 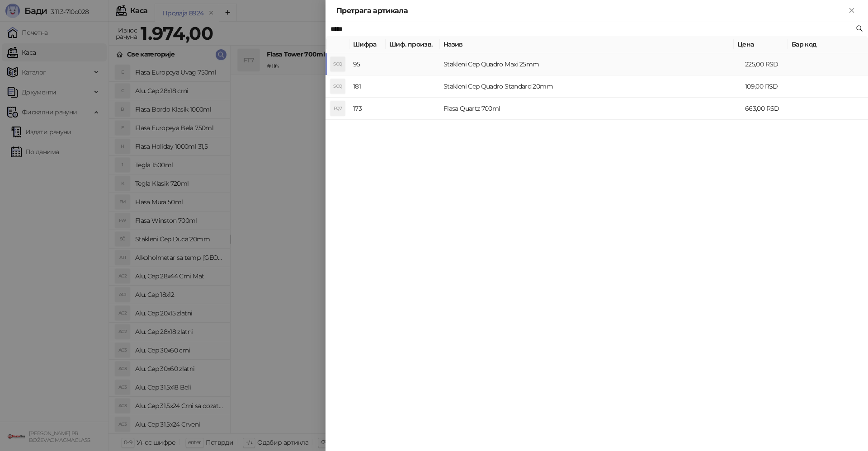 What do you see at coordinates (590, 64) in the screenshot?
I see `td: Stakleni Cep Quadro Maxi 25mm` at bounding box center [590, 64].